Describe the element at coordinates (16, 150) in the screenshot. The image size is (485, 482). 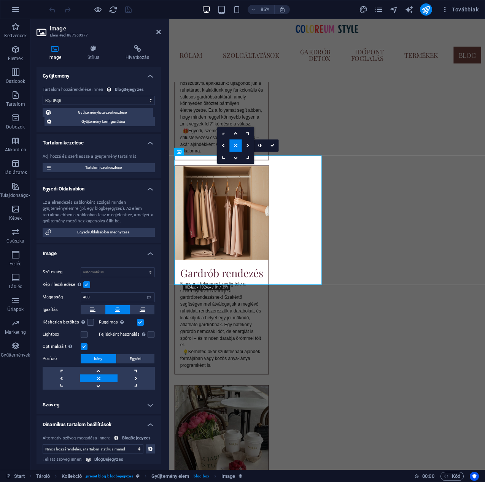
I see `p: Akkordion` at that location.